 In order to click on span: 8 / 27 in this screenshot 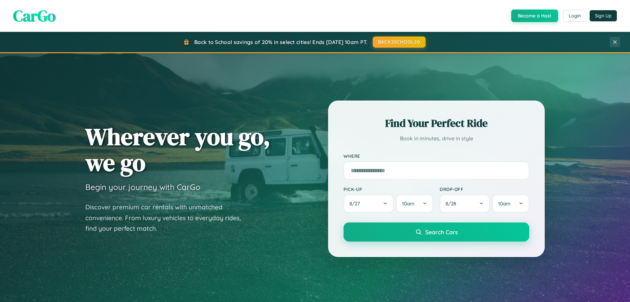, I will do `click(356, 203)`.